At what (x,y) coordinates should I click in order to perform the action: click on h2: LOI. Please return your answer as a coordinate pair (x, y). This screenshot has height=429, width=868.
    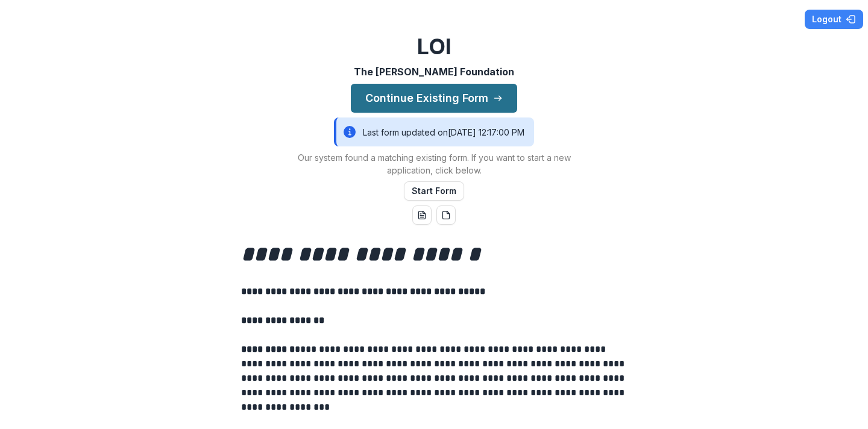
    Looking at the image, I should click on (434, 47).